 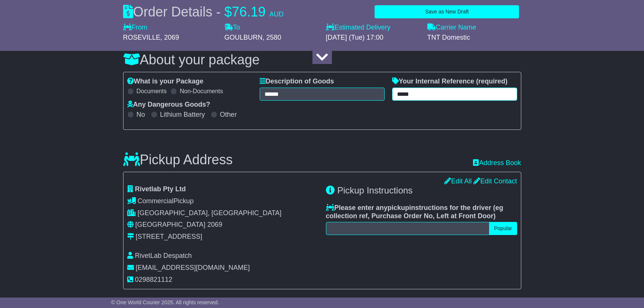 What do you see at coordinates (160, 189) in the screenshot?
I see `span: Rivetlab Pty Ltd` at bounding box center [160, 189].